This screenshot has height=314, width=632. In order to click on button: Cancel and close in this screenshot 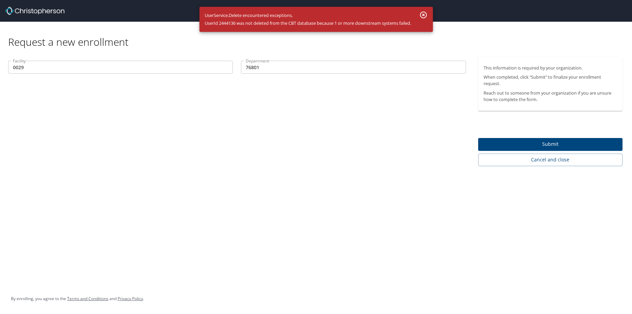, I will do `click(551, 160)`.